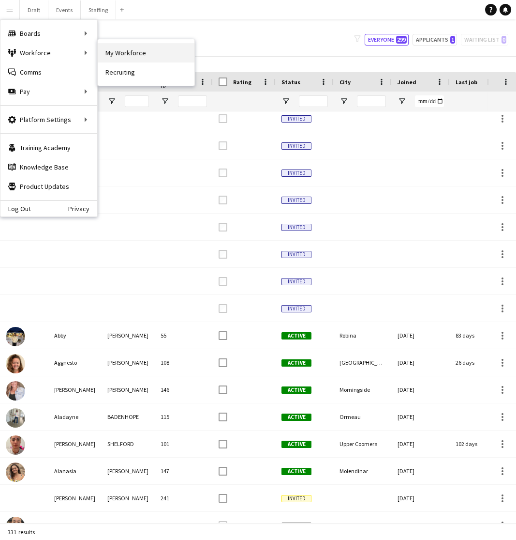 This screenshot has height=540, width=516. I want to click on div: 226, so click(184, 525).